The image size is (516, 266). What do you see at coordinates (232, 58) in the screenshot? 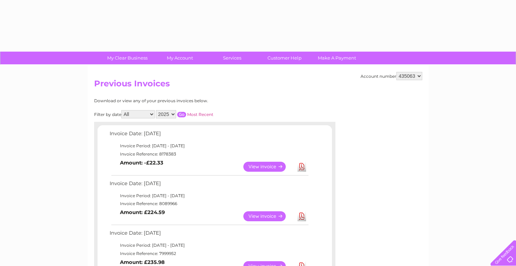
I see `a: Services` at bounding box center [232, 58].